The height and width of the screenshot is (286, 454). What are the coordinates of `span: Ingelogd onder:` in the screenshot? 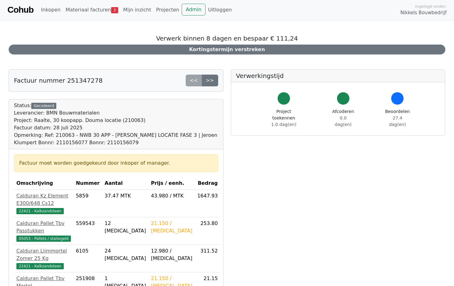 It's located at (431, 6).